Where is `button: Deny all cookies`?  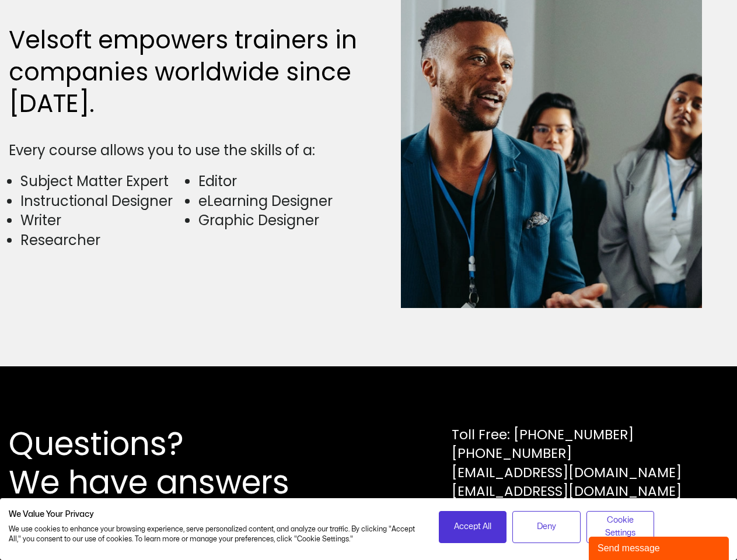
button: Deny all cookies is located at coordinates (546, 527).